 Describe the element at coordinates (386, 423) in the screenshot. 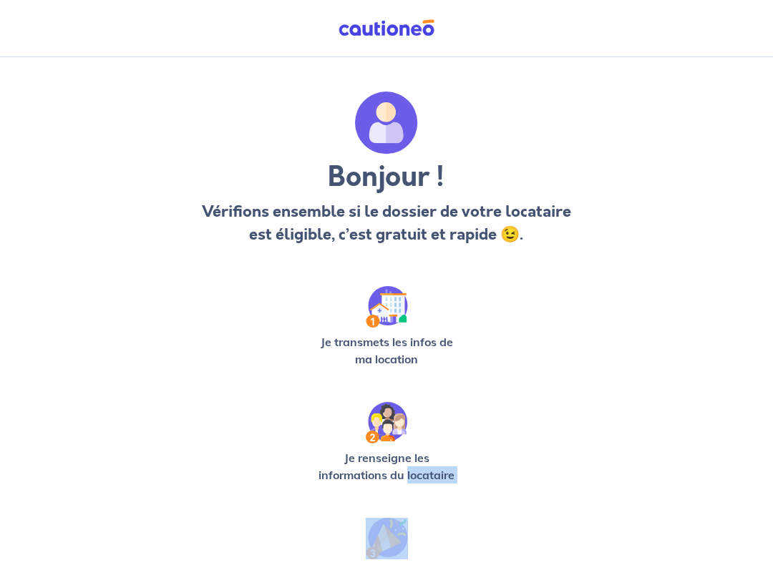

I see `img: /static/c0a346edaed446bb123850d2d04ad552/Step-2.svg` at that location.